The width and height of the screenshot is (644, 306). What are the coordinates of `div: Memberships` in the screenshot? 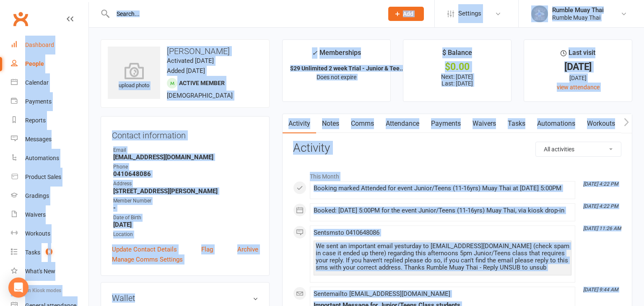 It's located at (336, 55).